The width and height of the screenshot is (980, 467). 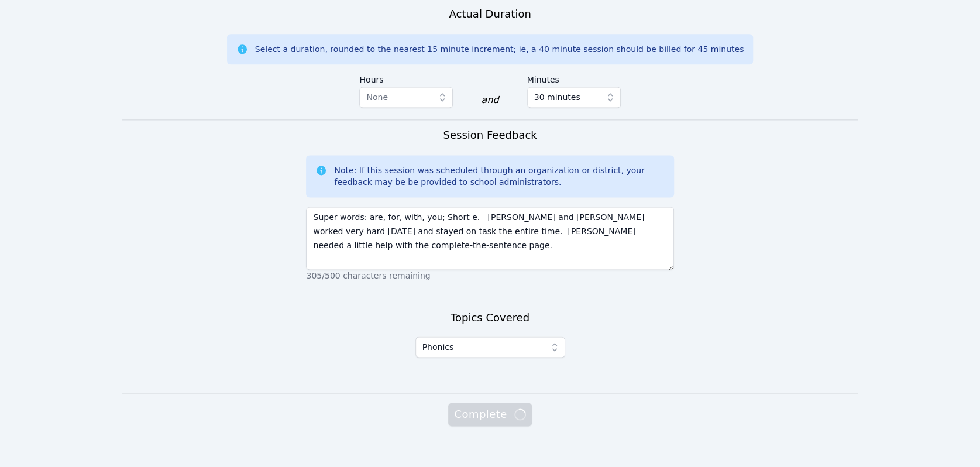 What do you see at coordinates (490, 347) in the screenshot?
I see `button: Phonics` at bounding box center [490, 347].